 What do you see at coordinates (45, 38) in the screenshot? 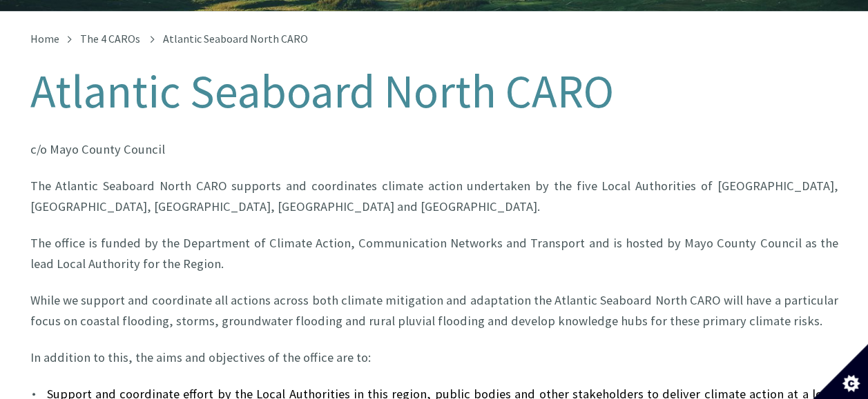
I see `a: Home` at bounding box center [45, 38].